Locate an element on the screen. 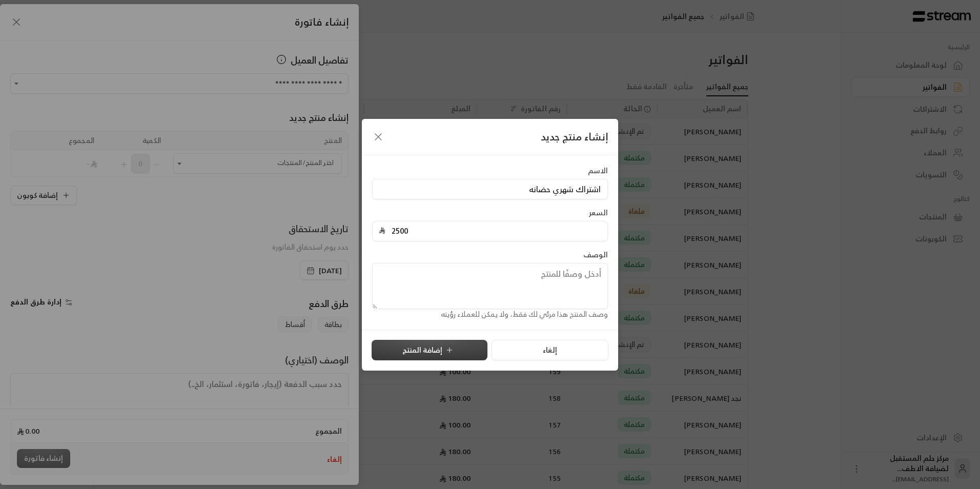 The image size is (980, 489). label: السعر is located at coordinates (598, 213).